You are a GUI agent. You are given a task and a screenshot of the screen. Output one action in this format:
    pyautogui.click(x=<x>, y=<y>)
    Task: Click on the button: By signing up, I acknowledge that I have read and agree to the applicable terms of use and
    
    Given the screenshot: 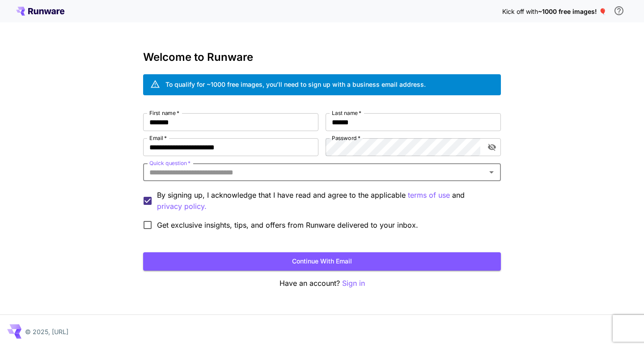 What is the action you would take?
    pyautogui.click(x=182, y=206)
    